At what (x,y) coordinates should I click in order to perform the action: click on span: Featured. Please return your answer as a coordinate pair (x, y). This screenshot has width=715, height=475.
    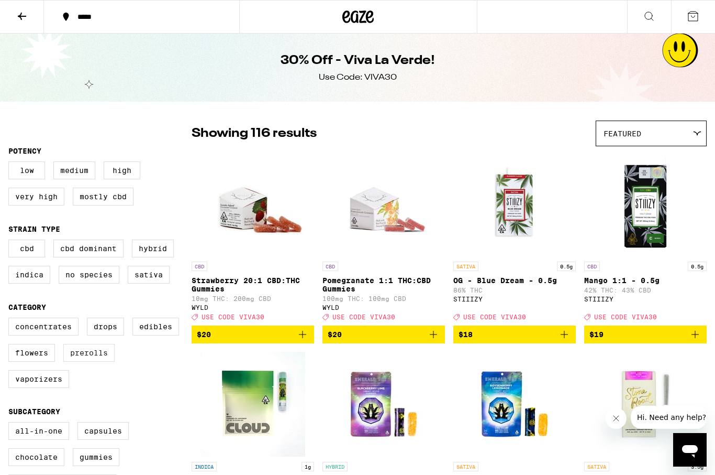
    Looking at the image, I should click on (623, 134).